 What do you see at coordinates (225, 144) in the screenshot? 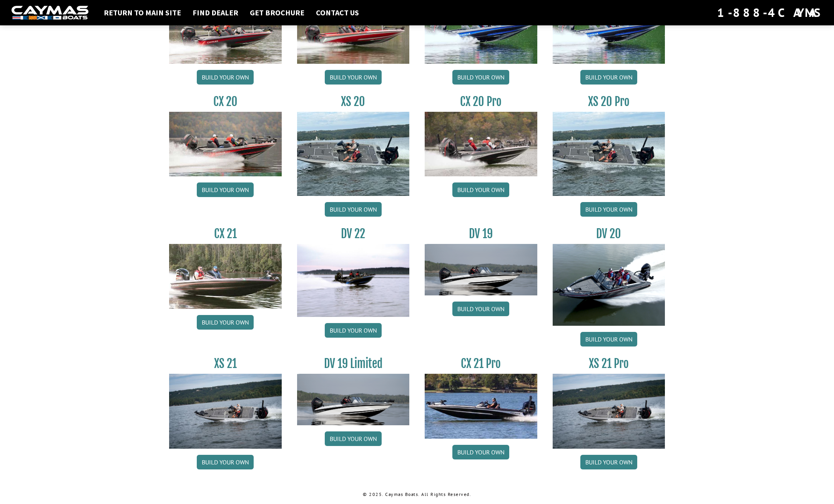
I see `img: CX-20_thumbnail.jpg` at bounding box center [225, 144].